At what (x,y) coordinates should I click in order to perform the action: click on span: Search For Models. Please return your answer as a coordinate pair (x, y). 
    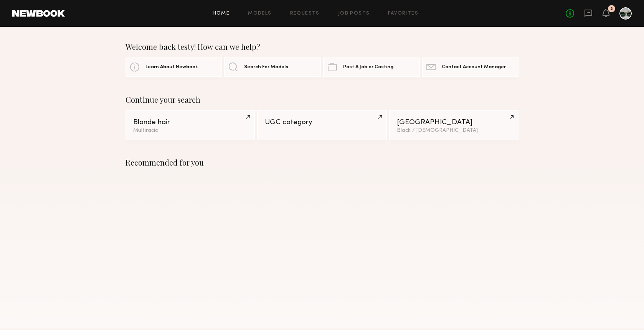
    Looking at the image, I should click on (266, 67).